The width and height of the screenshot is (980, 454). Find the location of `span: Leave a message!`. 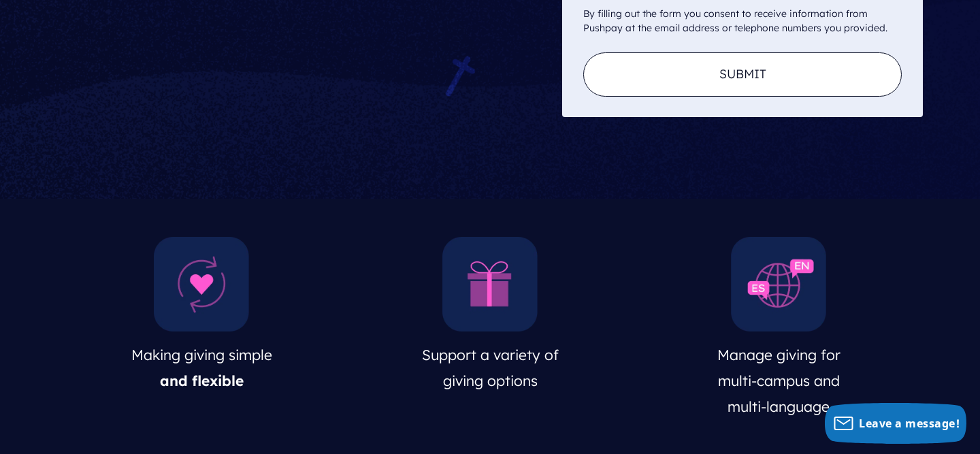

span: Leave a message! is located at coordinates (909, 423).